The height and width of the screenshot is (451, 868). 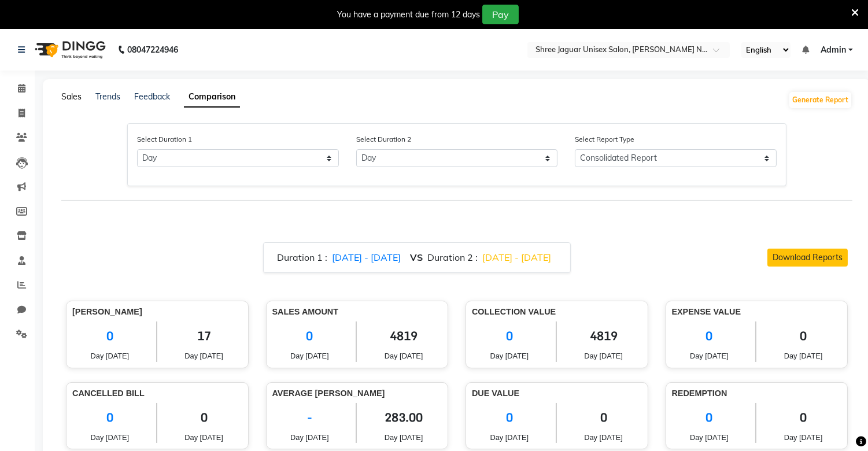 What do you see at coordinates (157, 394) in the screenshot?
I see `h6: Cancelled Bill` at bounding box center [157, 394].